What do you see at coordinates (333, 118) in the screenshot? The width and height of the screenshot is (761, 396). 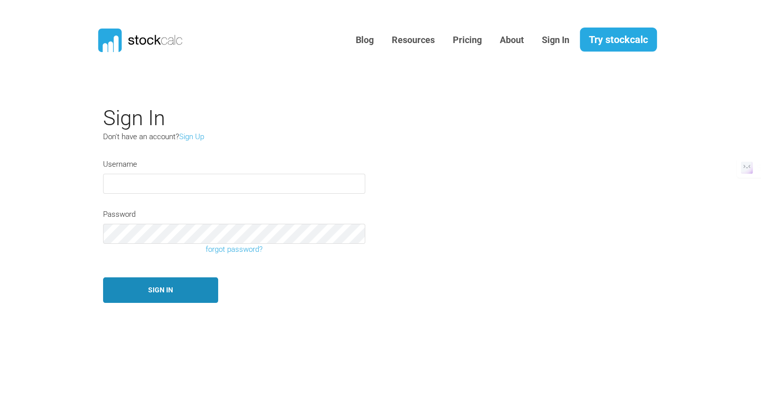 I see `h2: Sign In` at bounding box center [333, 118].